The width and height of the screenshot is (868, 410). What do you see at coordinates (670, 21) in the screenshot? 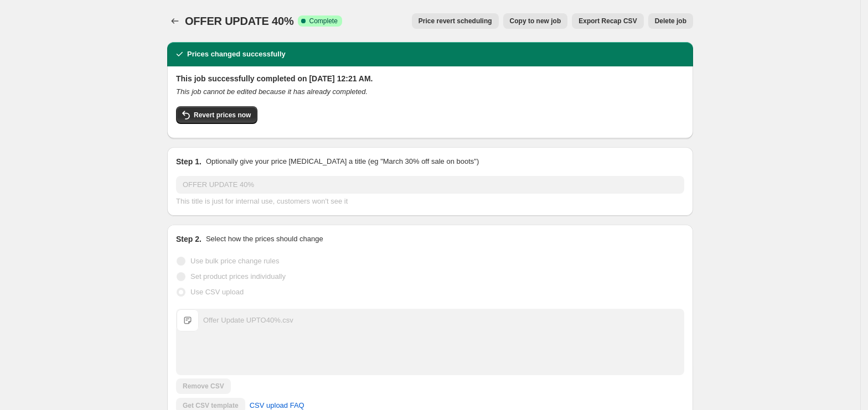
I see `span: Delete job` at bounding box center [670, 21].